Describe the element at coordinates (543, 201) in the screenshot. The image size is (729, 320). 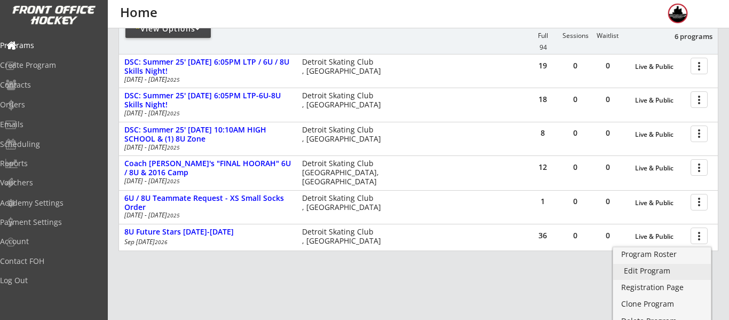
I see `div: 1` at that location.